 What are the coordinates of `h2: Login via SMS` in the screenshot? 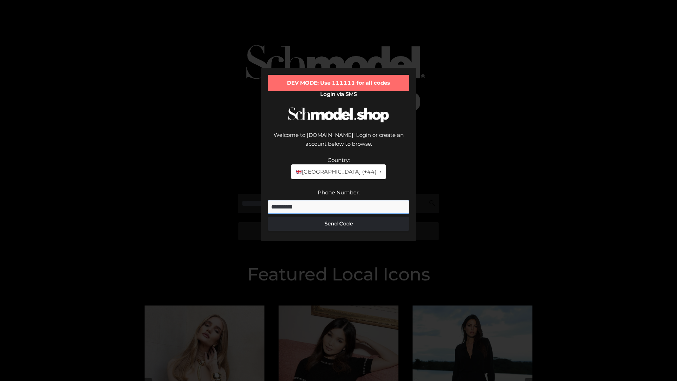 It's located at (339, 94).